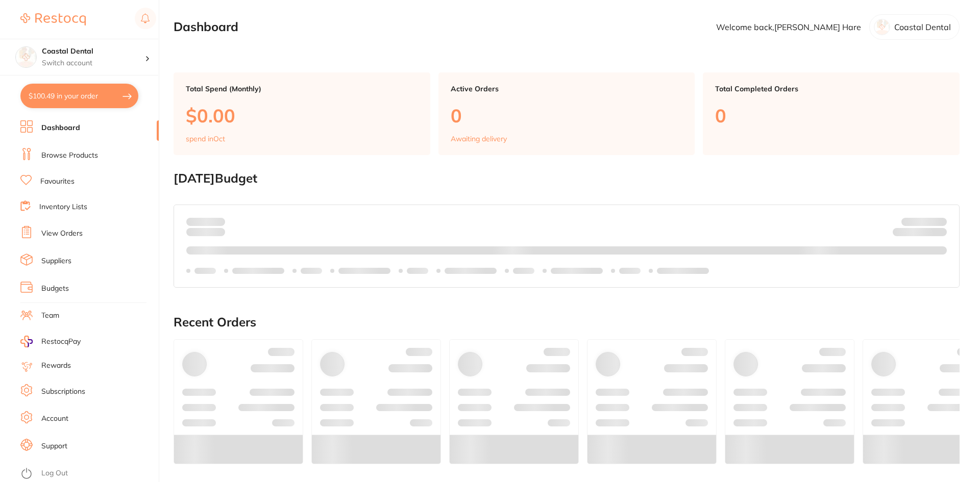  I want to click on p: month, so click(206, 232).